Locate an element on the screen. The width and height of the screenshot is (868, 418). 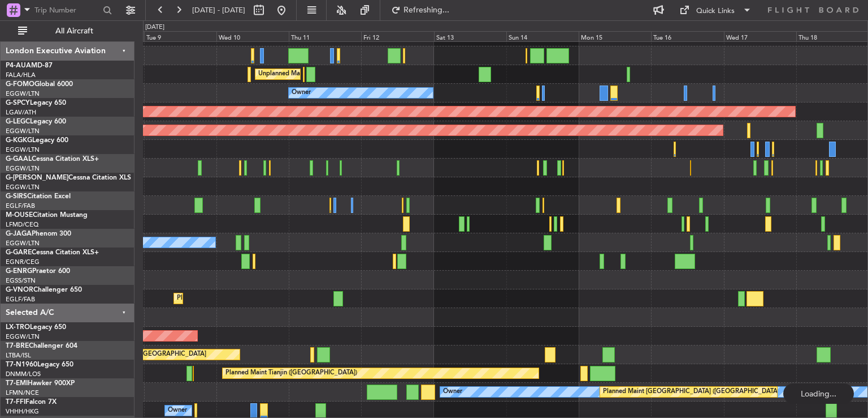
a: G-ENRGPraetor 600 is located at coordinates (38, 271).